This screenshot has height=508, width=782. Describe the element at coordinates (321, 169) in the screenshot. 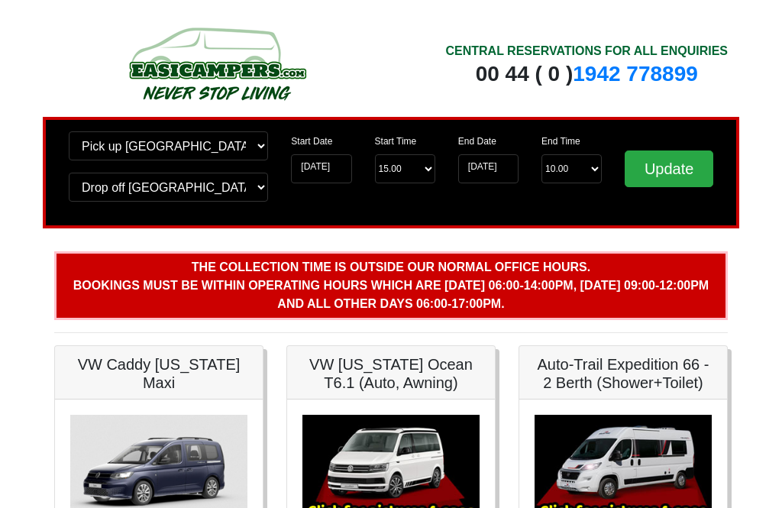

I see `input: Start Date` at that location.